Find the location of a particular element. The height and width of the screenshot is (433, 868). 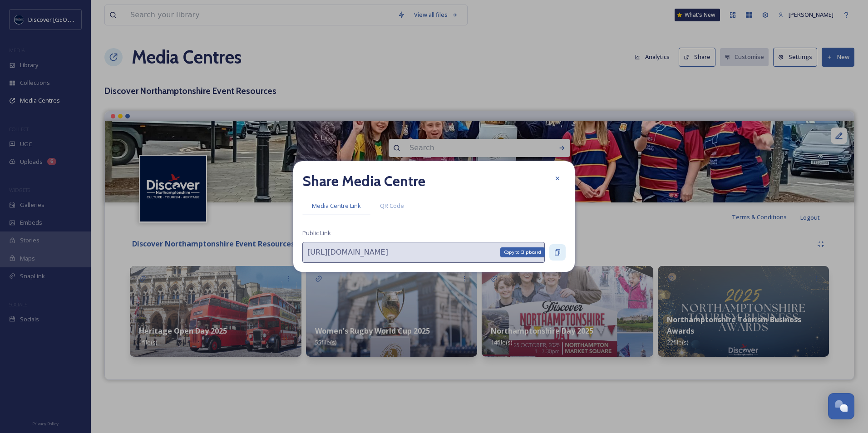

div: Copy to Clipboard is located at coordinates (522, 252).